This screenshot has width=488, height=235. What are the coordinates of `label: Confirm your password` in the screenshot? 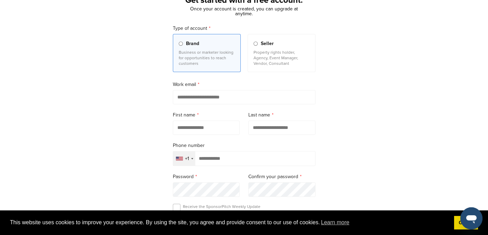 It's located at (282, 177).